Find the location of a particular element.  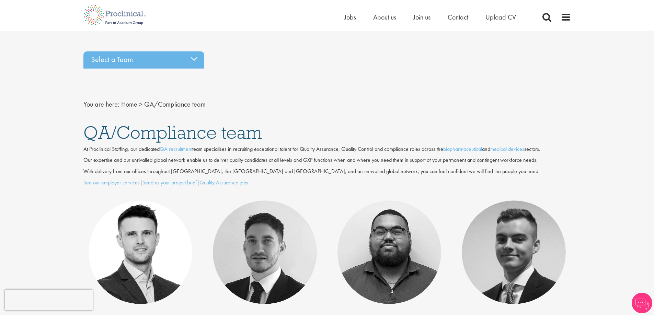

u: Quality Assurance jobs is located at coordinates (224, 183).